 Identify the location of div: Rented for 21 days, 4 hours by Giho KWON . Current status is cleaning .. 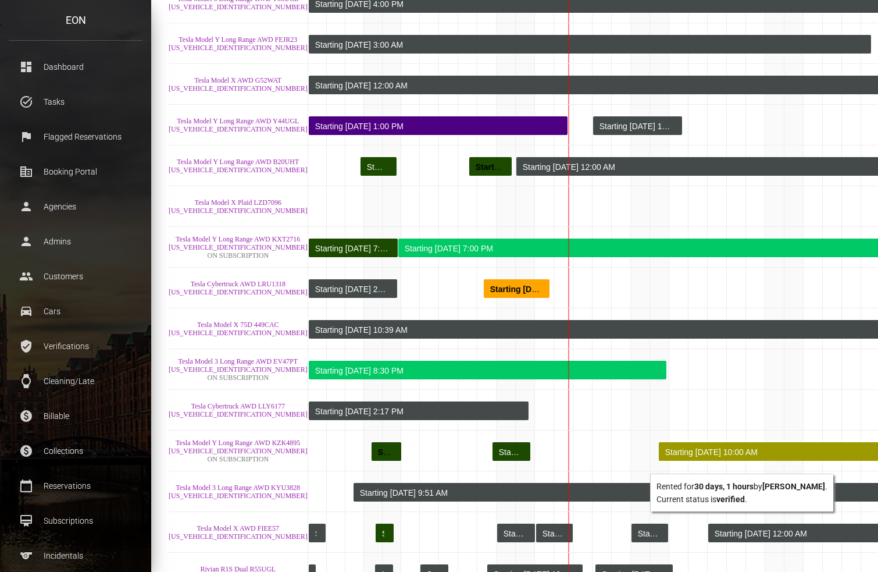
(438, 126).